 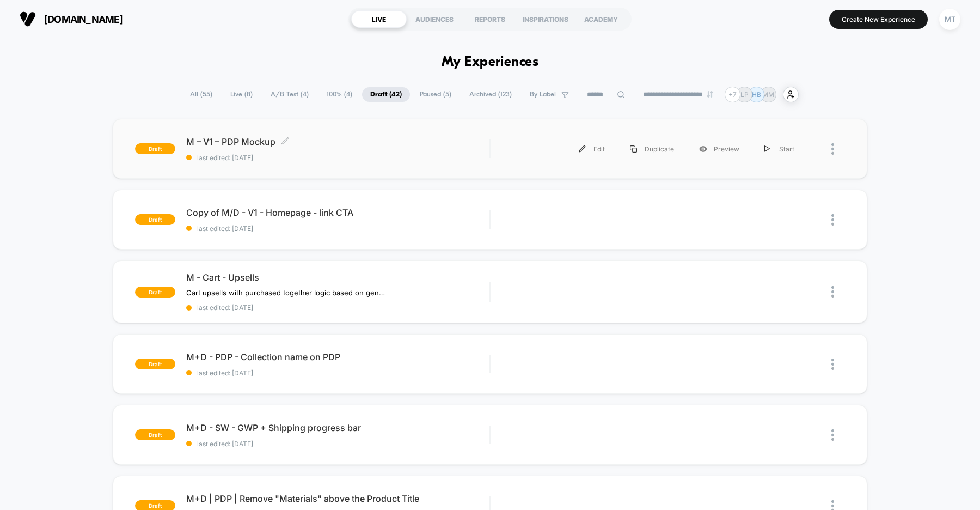 I want to click on span: Paused ( 5 ), so click(x=436, y=94).